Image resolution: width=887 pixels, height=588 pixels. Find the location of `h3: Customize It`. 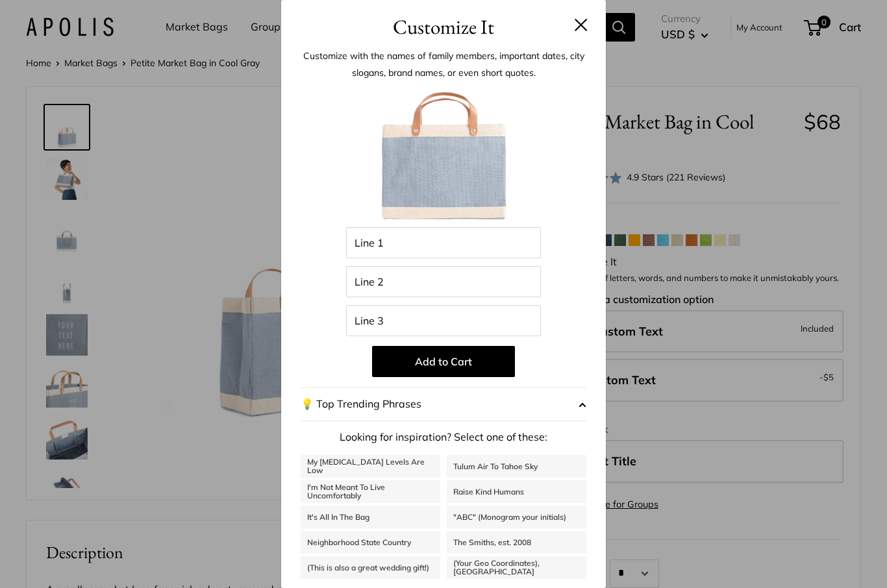

h3: Customize It is located at coordinates (444, 27).